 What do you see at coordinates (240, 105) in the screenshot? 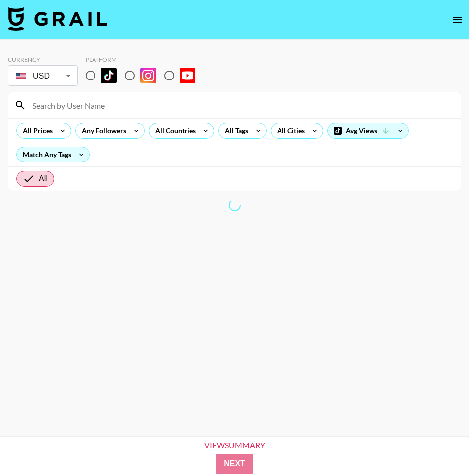
I see `input: Search by User Name` at bounding box center [240, 105].